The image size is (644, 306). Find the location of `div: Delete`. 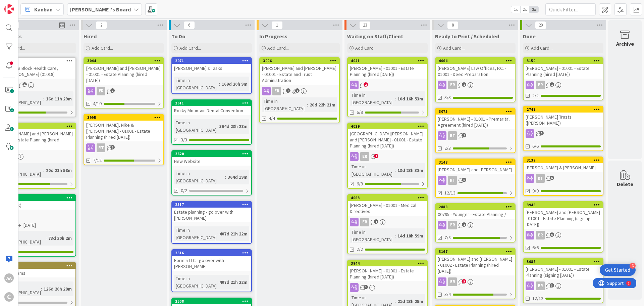

div: Delete is located at coordinates (625, 184).